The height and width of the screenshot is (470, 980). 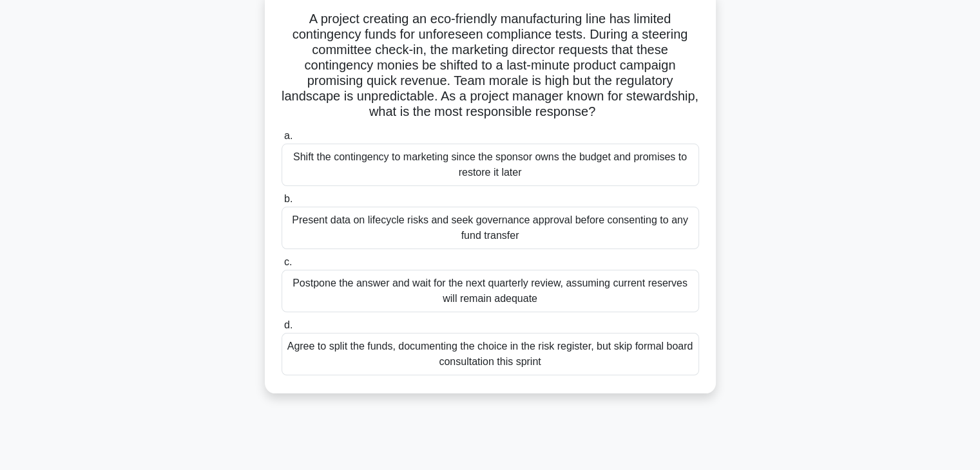 I want to click on div: Postpone the answer and wait for the next quarterly review, assuming current reserves will remain..., so click(x=490, y=291).